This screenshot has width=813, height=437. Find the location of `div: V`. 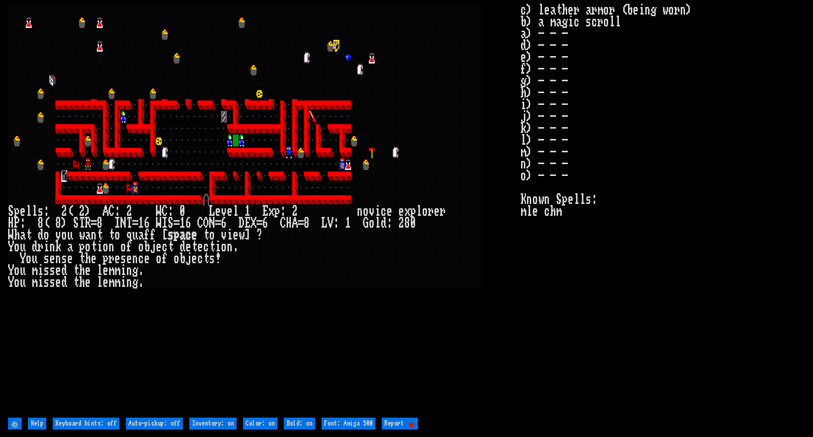

div: V is located at coordinates (330, 223).